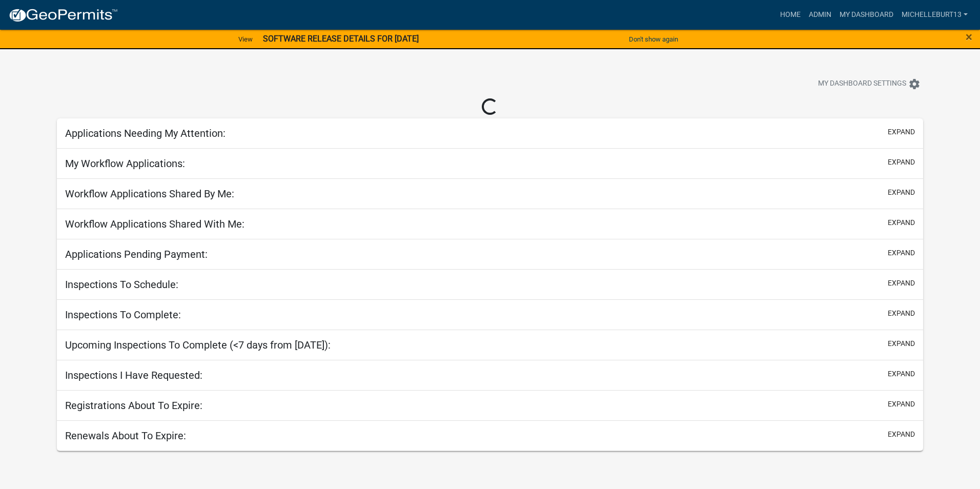 This screenshot has height=489, width=980. I want to click on button: My Dashboard Settingssettings, so click(869, 83).